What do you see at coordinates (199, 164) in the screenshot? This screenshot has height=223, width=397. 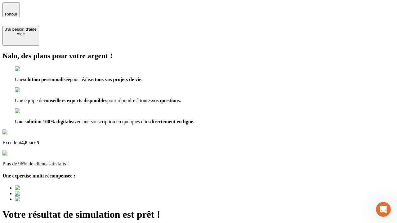 I see `p: Plus de 96% de clients satisfaits !` at bounding box center [199, 164].